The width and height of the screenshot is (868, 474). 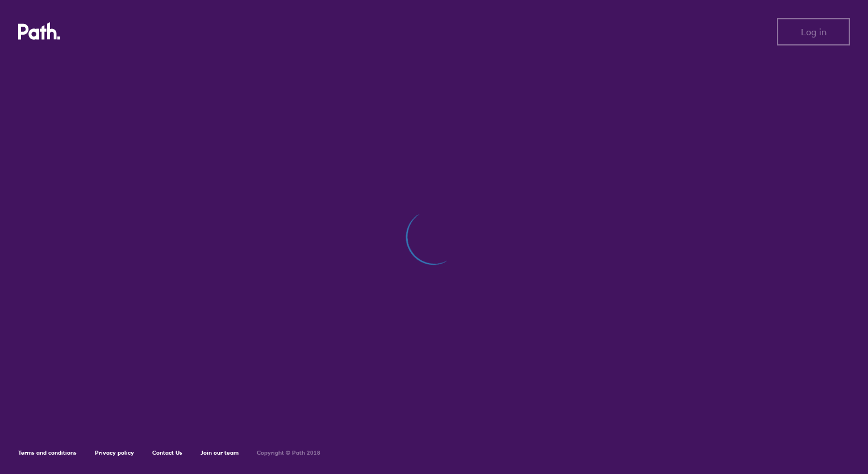 What do you see at coordinates (814, 32) in the screenshot?
I see `button: Log in` at bounding box center [814, 32].